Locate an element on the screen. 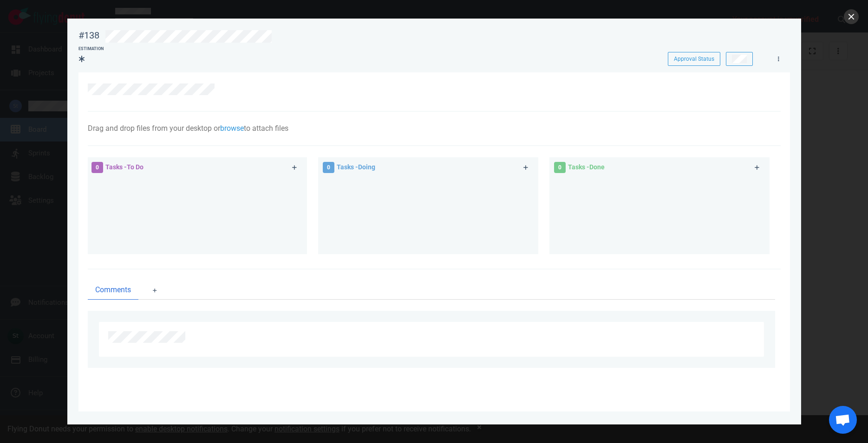  span: Tasks - Doing is located at coordinates (356, 167).